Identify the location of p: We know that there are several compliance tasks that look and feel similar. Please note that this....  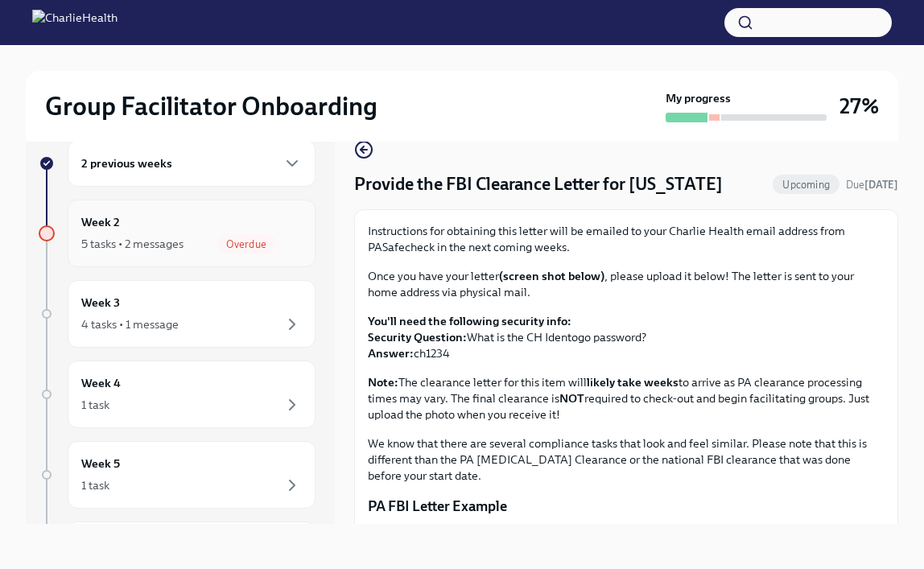
(626, 460).